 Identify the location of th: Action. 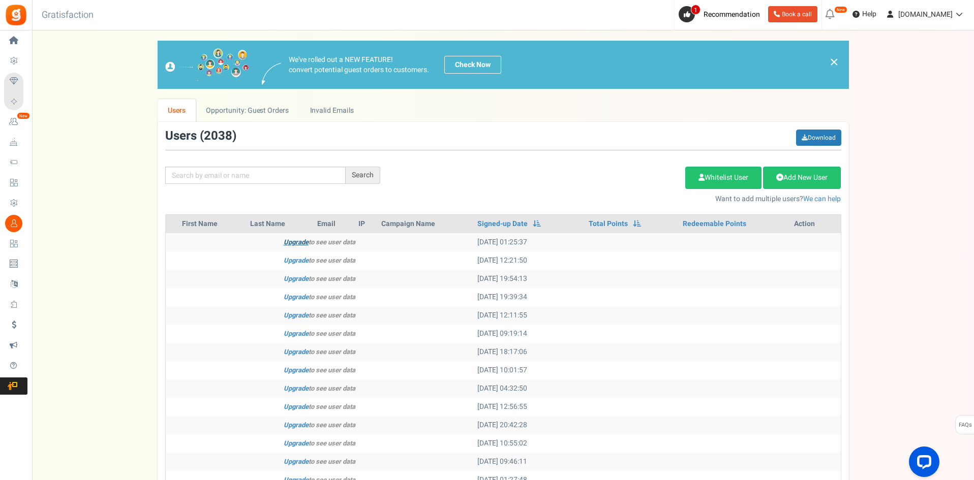
(816, 224).